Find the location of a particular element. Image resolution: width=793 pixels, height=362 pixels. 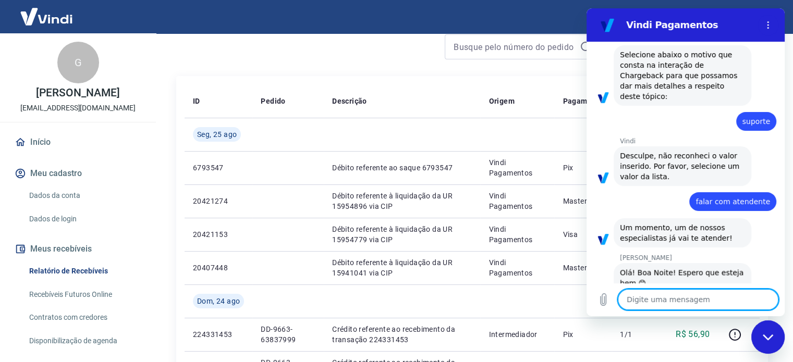

button: Menu de opções is located at coordinates (181, 17).